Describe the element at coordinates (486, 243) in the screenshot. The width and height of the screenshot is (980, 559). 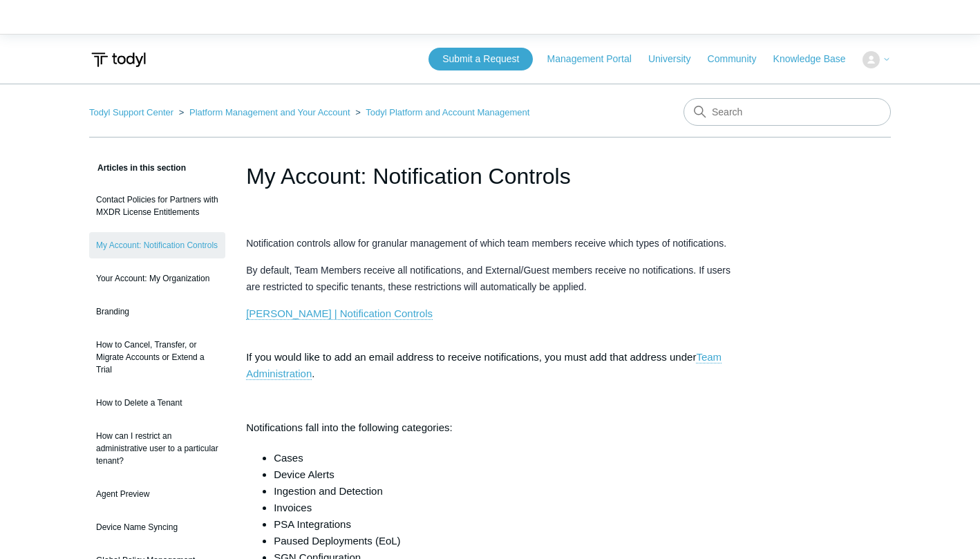
I see `span: Notification controls allow for granular management of which team members receive which types of ...` at that location.